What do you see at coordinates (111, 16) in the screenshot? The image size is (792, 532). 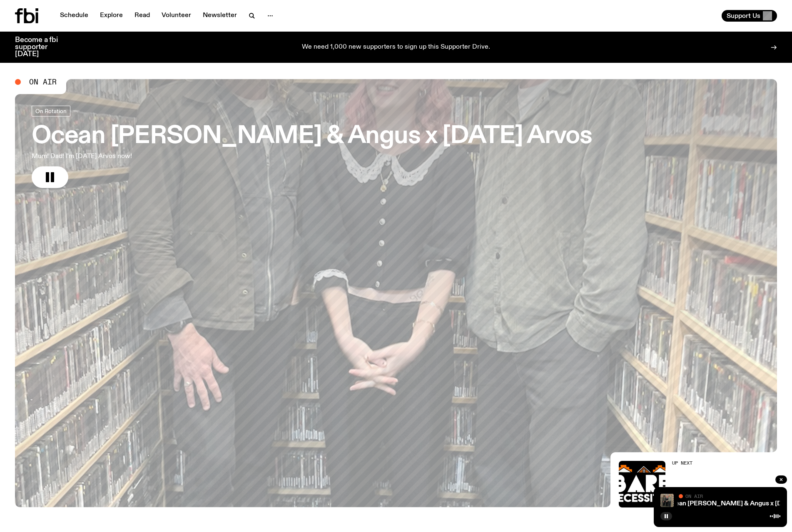 I see `a: Explore` at bounding box center [111, 16].